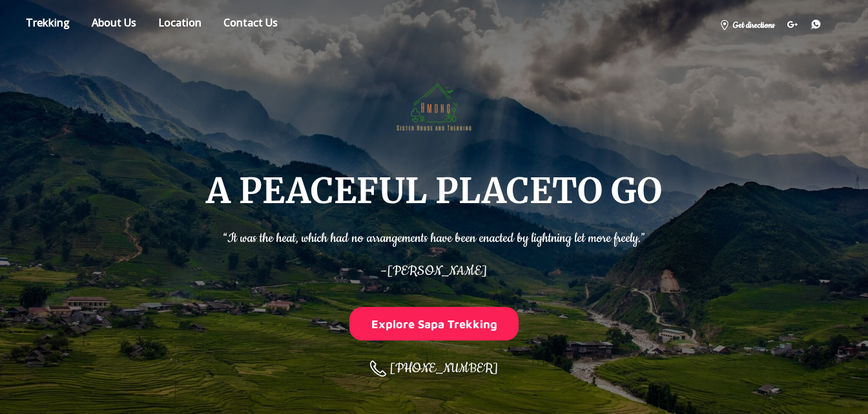  Describe the element at coordinates (114, 25) in the screenshot. I see `a: About` at that location.